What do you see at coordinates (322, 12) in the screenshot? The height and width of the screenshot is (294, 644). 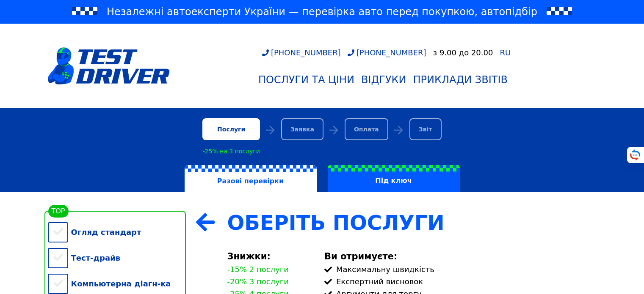 I see `span: Незалежні автоексперти України — перевірка авто перед покупкою, автопідбір` at bounding box center [322, 12].